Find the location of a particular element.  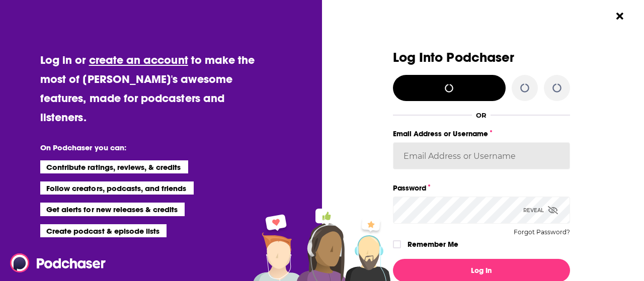

h3: Log Into Podchaser is located at coordinates (481, 57).